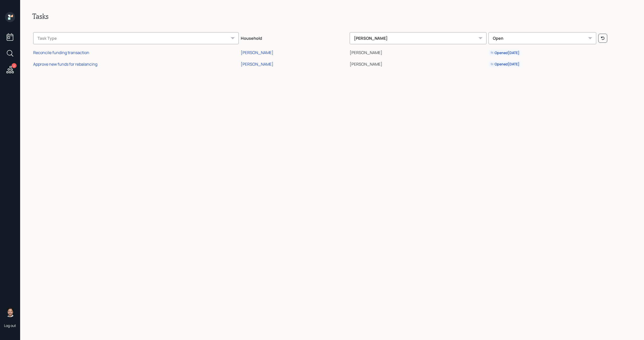 Image resolution: width=644 pixels, height=340 pixels. Describe the element at coordinates (543, 38) in the screenshot. I see `div: Open` at that location.